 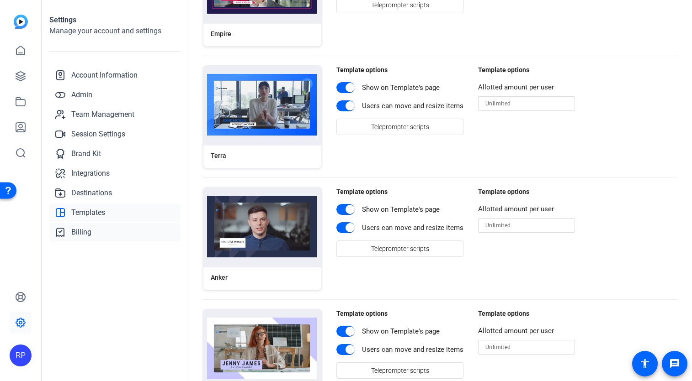 I want to click on a: Brand Kit, so click(x=115, y=154).